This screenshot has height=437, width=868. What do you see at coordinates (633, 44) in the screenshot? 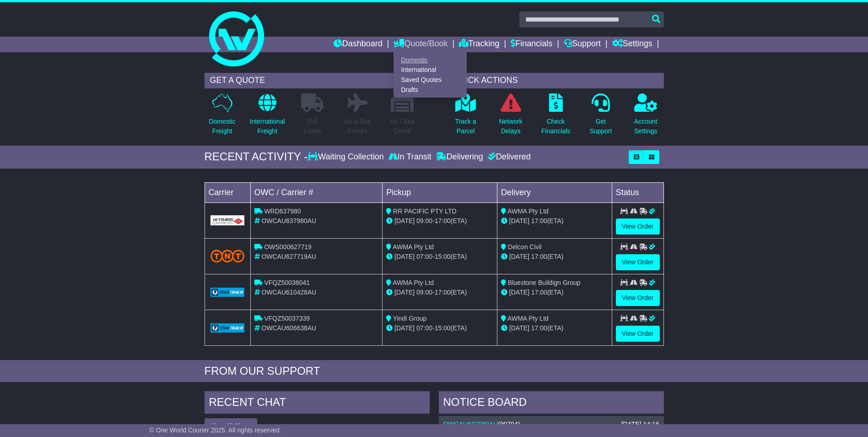
I see `a: Settings` at bounding box center [633, 44].